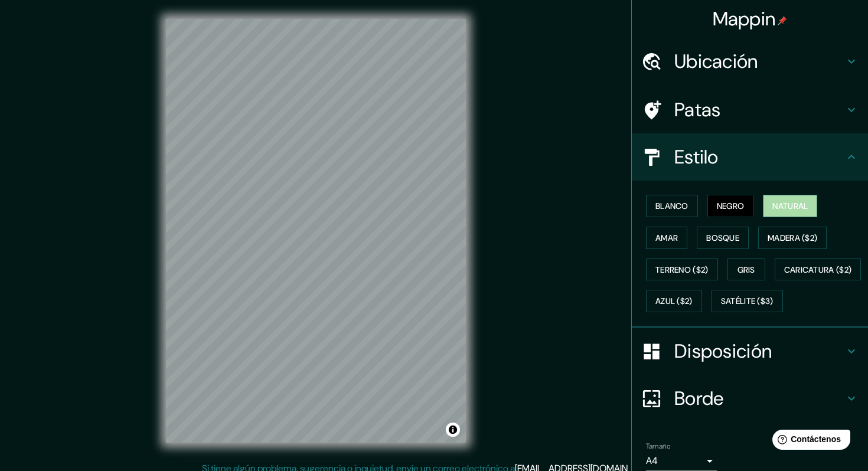 Image resolution: width=868 pixels, height=471 pixels. What do you see at coordinates (750, 351) in the screenshot?
I see `div: Disposición` at bounding box center [750, 351].